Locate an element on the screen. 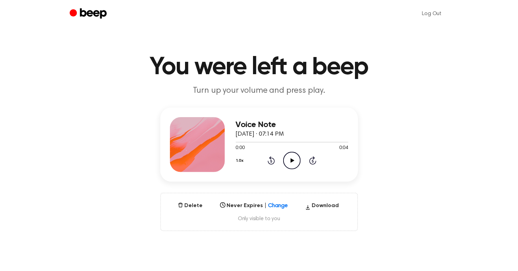  a: Log Out is located at coordinates (432, 14).